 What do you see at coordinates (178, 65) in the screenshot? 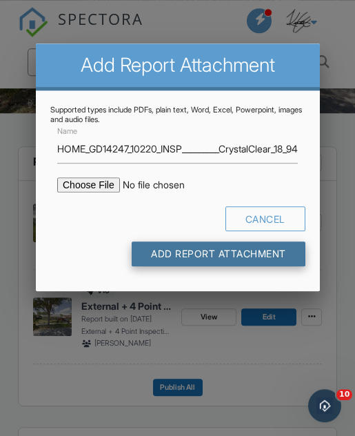
I see `h2: Add Report Attachment` at bounding box center [178, 65].